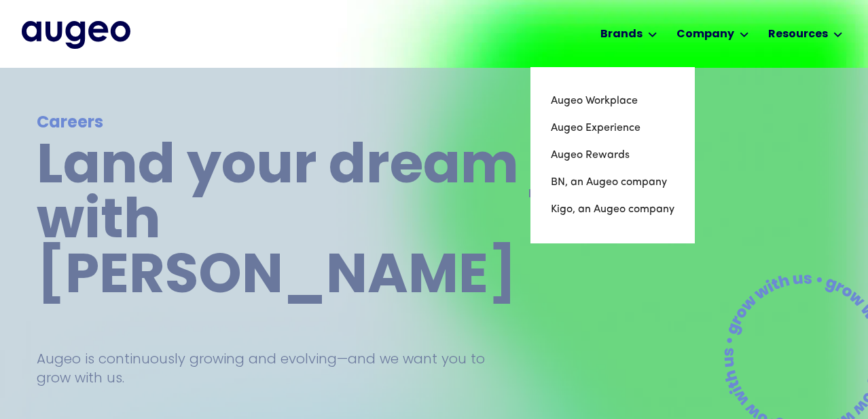 The image size is (868, 419). Describe the element at coordinates (76, 35) in the screenshot. I see `img: Augeo's full logo in midnight blue.` at that location.